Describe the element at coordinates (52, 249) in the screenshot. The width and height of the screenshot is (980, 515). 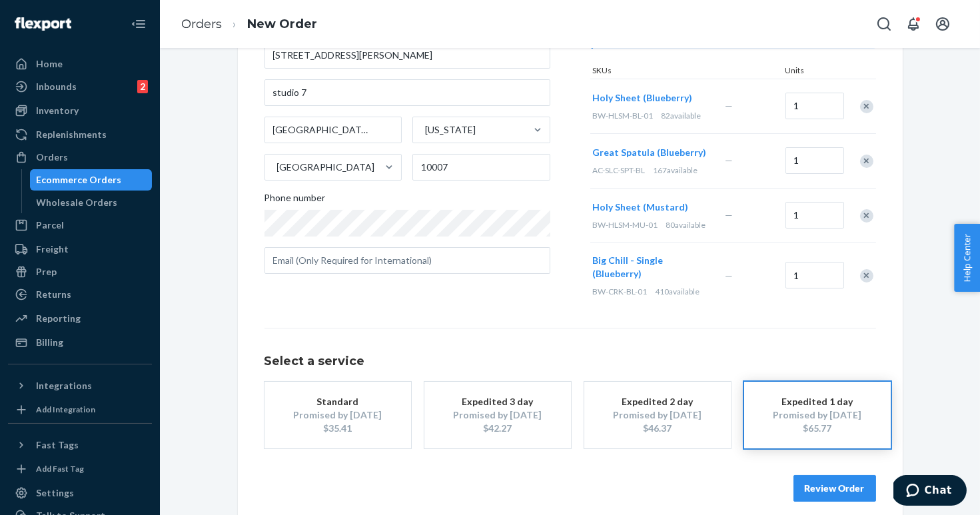
I see `div: Freight` at that location.